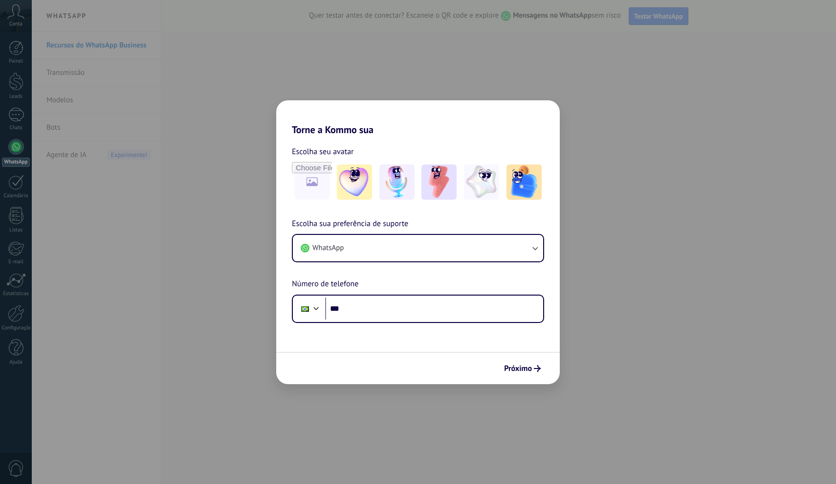 Image resolution: width=836 pixels, height=484 pixels. Describe the element at coordinates (323, 152) in the screenshot. I see `span: Escolha seu avatar` at that location.